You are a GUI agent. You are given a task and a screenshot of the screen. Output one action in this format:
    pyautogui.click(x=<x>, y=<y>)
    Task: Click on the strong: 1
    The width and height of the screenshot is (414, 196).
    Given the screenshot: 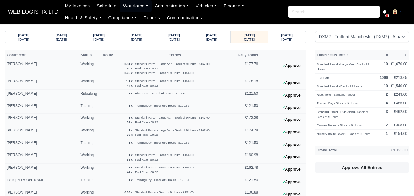 What is the action you would take?
    pyautogui.click(x=386, y=134)
    